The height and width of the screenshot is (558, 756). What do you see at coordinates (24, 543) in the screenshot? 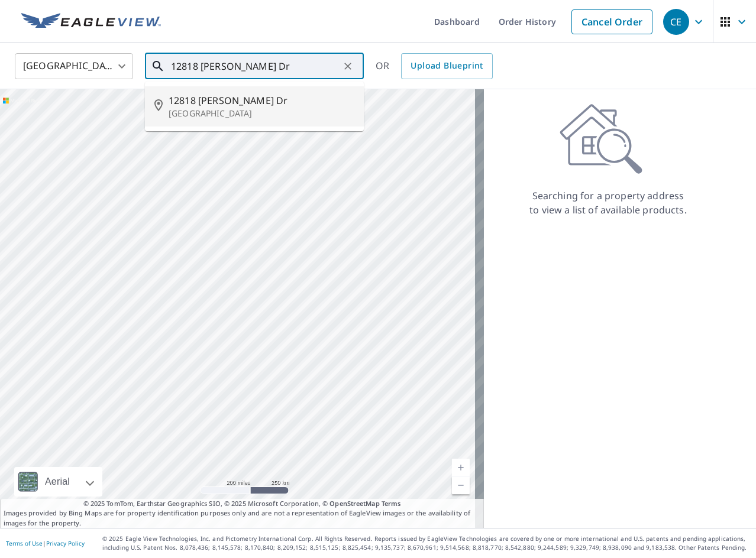
I see `a: Terms of Use` at bounding box center [24, 543].